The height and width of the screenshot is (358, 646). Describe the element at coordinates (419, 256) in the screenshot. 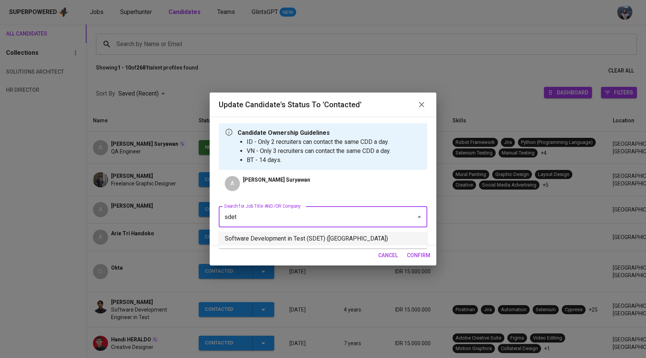

I see `button: confirm` at that location.